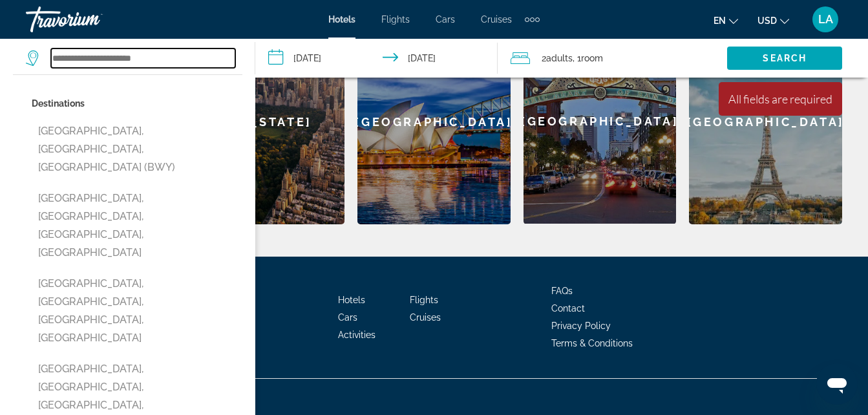 The height and width of the screenshot is (415, 868). I want to click on button: Search, so click(785, 58).